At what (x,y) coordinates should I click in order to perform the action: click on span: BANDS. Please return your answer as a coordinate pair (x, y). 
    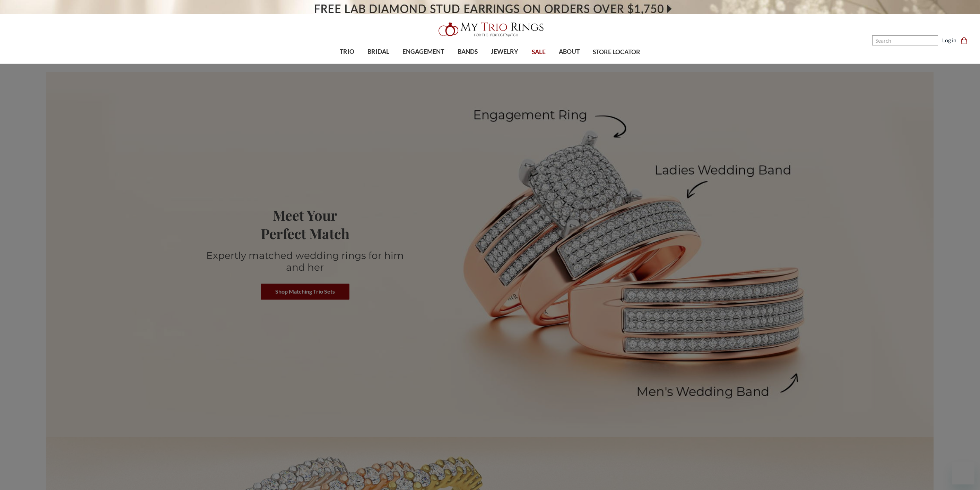
    Looking at the image, I should click on (468, 52).